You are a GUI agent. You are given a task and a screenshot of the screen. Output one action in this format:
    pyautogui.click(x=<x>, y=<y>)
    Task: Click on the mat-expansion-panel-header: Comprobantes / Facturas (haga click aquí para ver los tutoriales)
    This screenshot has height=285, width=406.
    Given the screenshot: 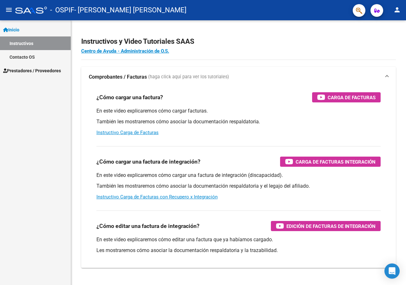 What is the action you would take?
    pyautogui.click(x=239, y=77)
    